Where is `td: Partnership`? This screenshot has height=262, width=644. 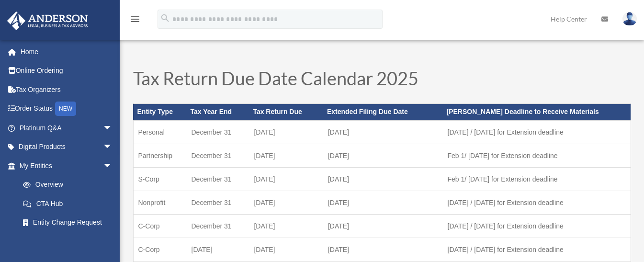
td: Partnership is located at coordinates (160, 155).